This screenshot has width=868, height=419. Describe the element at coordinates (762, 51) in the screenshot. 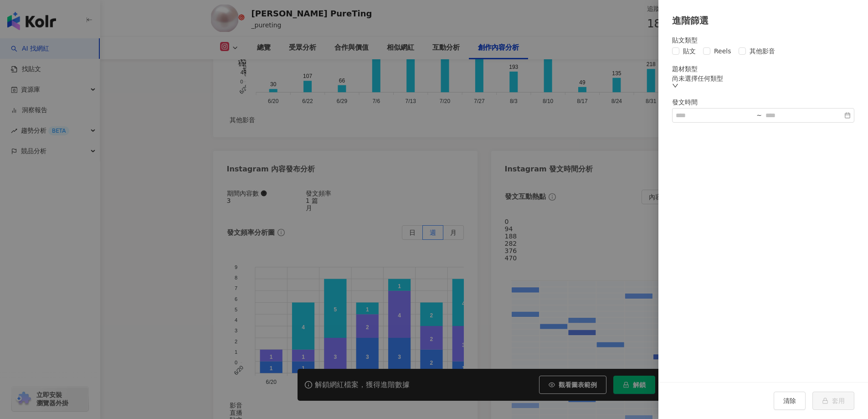

I see `span: 其他影音` at that location.